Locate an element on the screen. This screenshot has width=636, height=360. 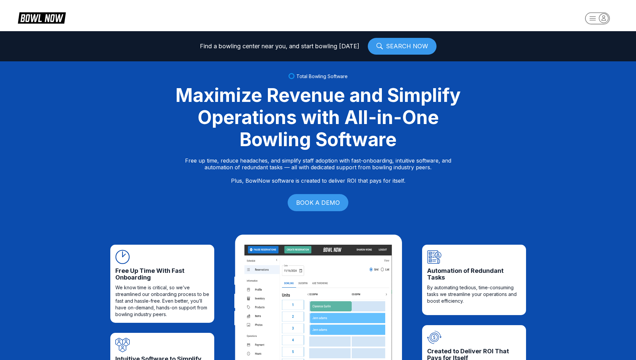
a: SEARCH NOW is located at coordinates (402, 46).